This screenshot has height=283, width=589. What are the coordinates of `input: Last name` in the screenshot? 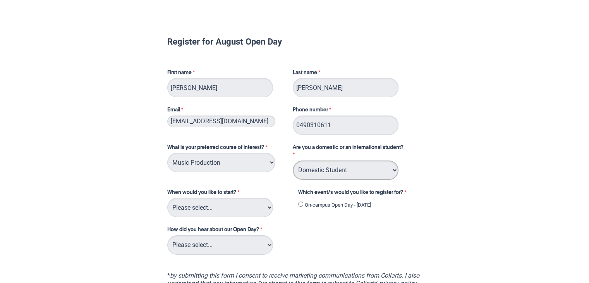 It's located at (346, 88).